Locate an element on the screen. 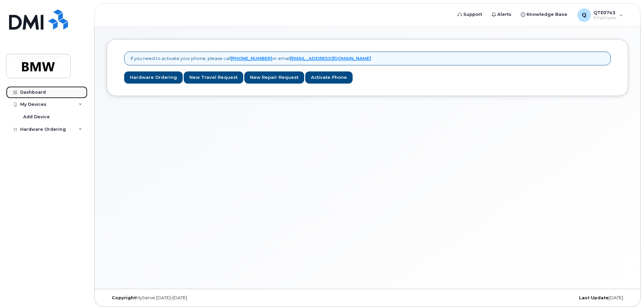  a: Activate Phone is located at coordinates (329, 77).